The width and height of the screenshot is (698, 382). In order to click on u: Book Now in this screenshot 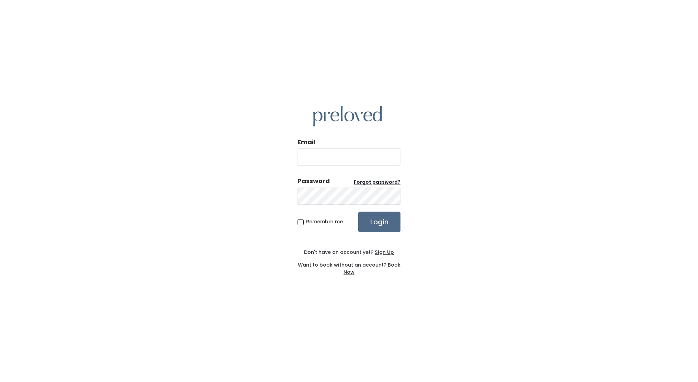, I will do `click(372, 268)`.